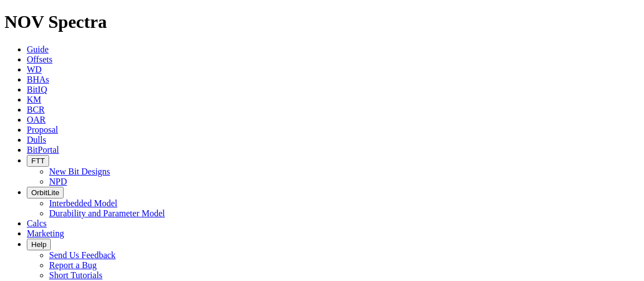 This screenshot has height=281, width=644. I want to click on a: BHAs, so click(38, 79).